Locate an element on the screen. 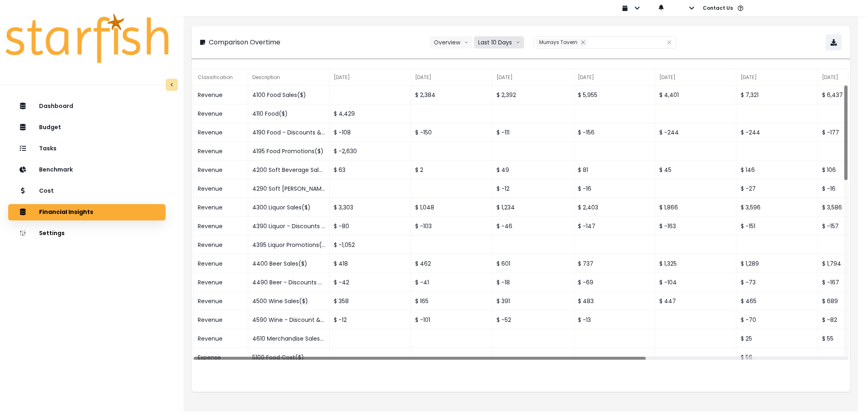 This screenshot has width=868, height=416. div: 4200 Soft Beverage Sales($) is located at coordinates (289, 170).